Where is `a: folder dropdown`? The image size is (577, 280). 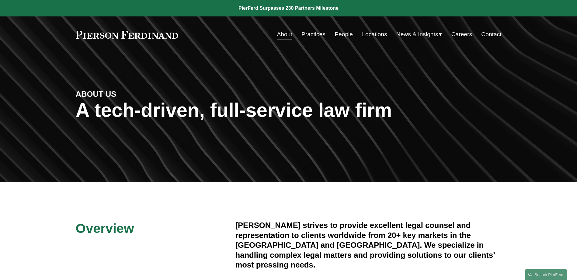 a: folder dropdown is located at coordinates (419, 34).